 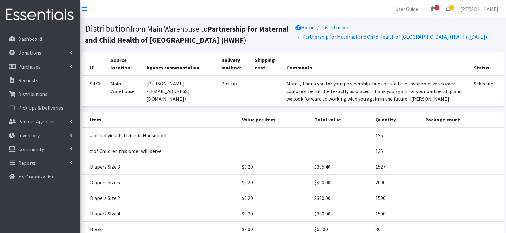 What do you see at coordinates (267, 64) in the screenshot?
I see `th: Shipping cost:` at bounding box center [267, 64].